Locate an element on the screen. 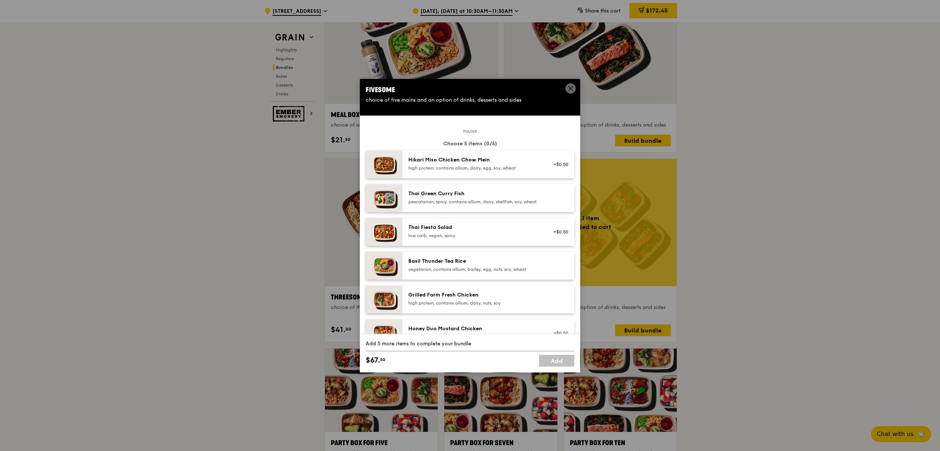 The width and height of the screenshot is (940, 451). a: Add is located at coordinates (557, 361).